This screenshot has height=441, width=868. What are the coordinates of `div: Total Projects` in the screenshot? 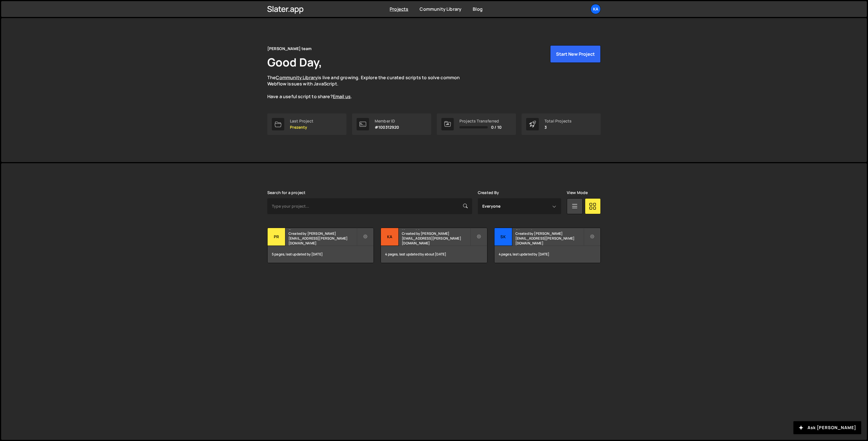 It's located at (558, 121).